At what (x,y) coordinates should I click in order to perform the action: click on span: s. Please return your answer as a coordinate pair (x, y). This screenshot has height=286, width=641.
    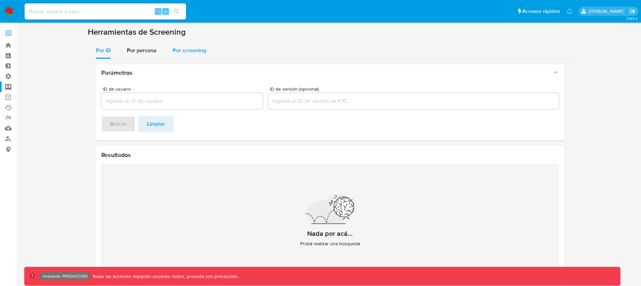
    Looking at the image, I should click on (165, 11).